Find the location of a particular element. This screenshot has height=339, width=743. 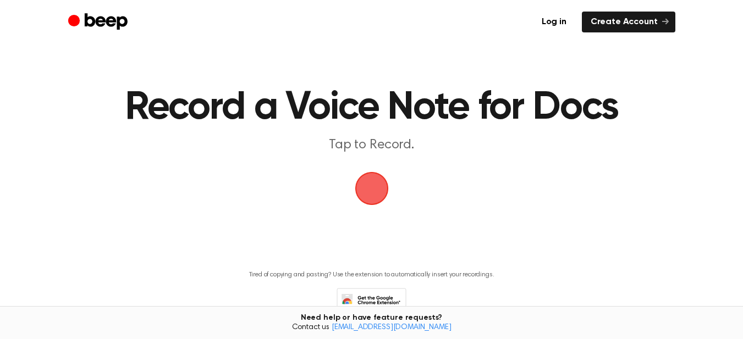

p: Tired of copying and pasting? Use the extension to automatically insert your recordings. is located at coordinates (372, 275).